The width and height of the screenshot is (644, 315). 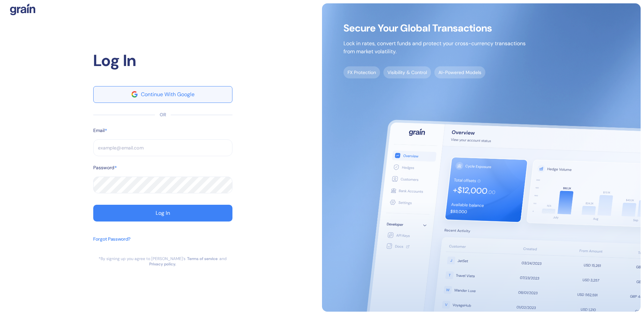 What do you see at coordinates (111, 244) in the screenshot?
I see `button: Forgot Password?` at bounding box center [111, 244].